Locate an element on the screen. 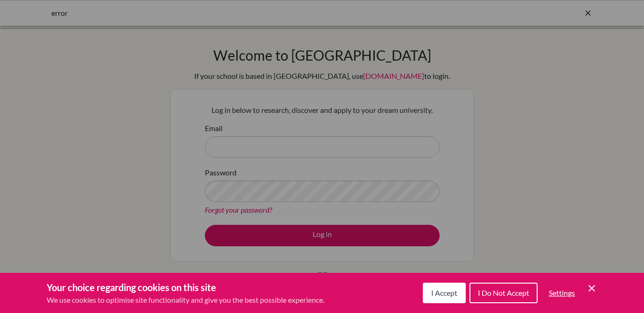  span: I Accept is located at coordinates (445, 292).